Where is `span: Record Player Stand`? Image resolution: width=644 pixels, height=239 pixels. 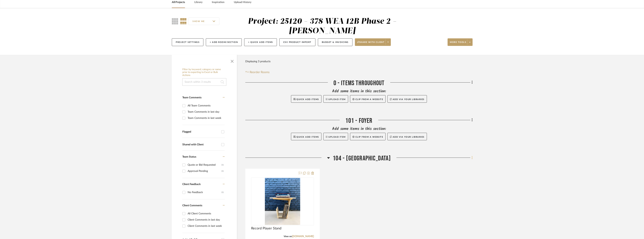 span: Record Player Stand is located at coordinates (266, 228).